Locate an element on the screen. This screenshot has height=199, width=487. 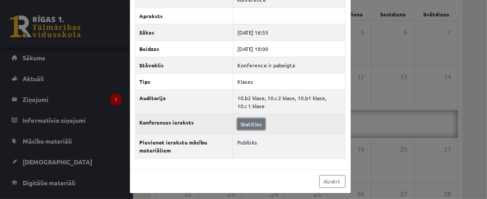
th: Beidzas is located at coordinates (184, 48).